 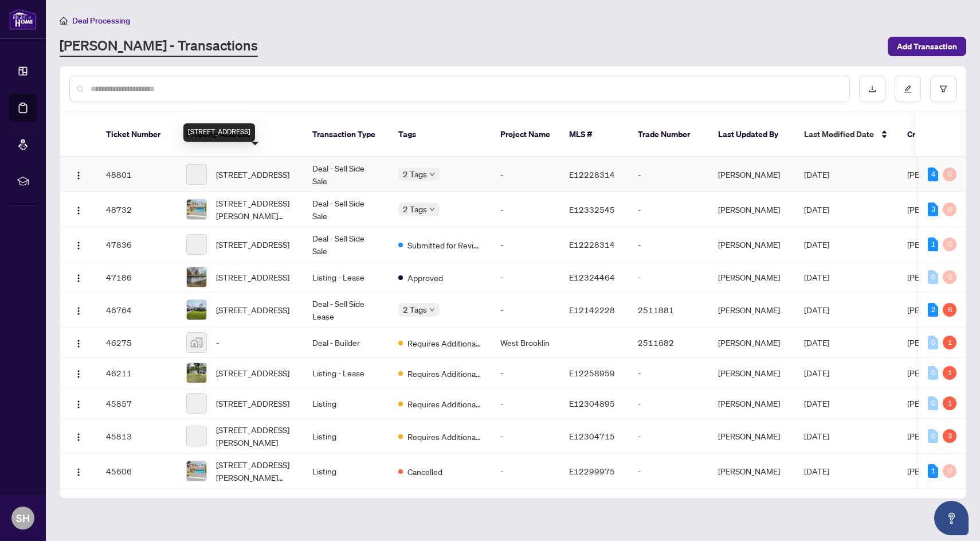 What do you see at coordinates (933, 209) in the screenshot?
I see `div: 3` at bounding box center [933, 209].